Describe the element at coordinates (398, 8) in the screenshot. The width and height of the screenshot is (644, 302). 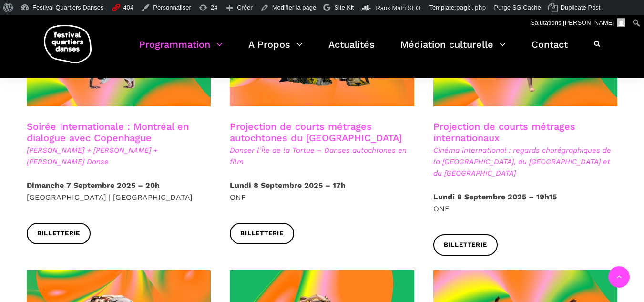
I see `span: Rank Math SEO` at that location.